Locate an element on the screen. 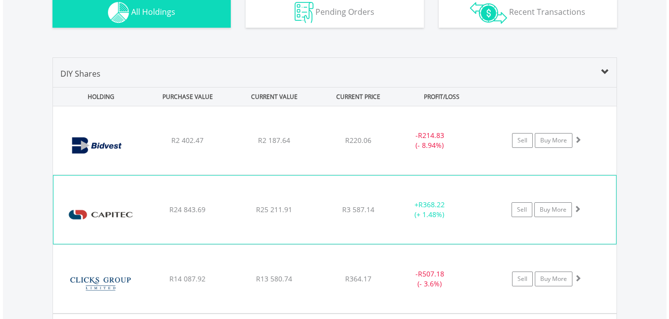 This screenshot has width=669, height=319. span: Recent Transactions is located at coordinates (547, 12).